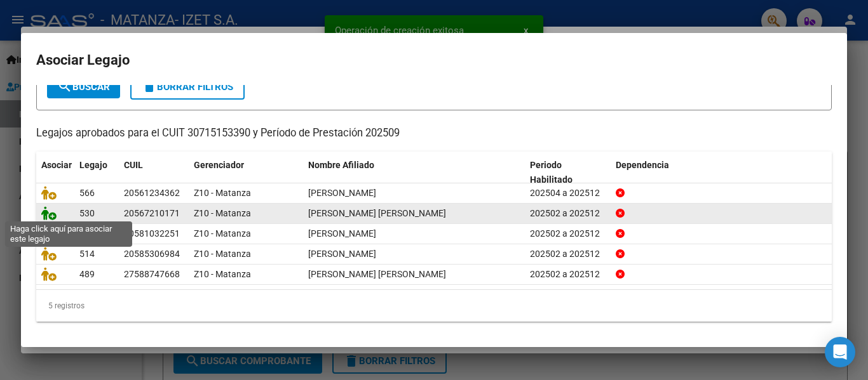  What do you see at coordinates (434, 60) in the screenshot?
I see `h2: Asociar Legajo` at bounding box center [434, 60].